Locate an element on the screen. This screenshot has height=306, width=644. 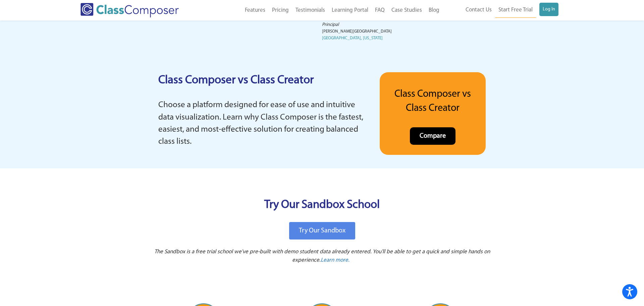
a: Features is located at coordinates (255, 10).